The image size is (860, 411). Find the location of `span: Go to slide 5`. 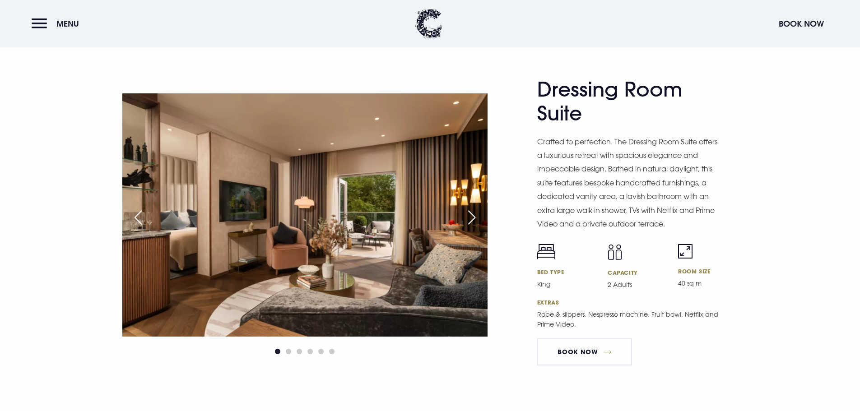

span: Go to slide 5 is located at coordinates (321, 352).